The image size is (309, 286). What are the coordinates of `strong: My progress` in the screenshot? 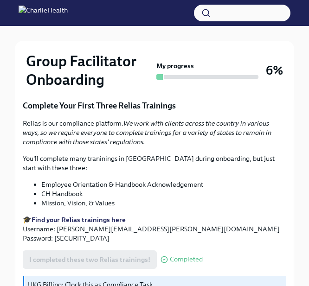 It's located at (175, 66).